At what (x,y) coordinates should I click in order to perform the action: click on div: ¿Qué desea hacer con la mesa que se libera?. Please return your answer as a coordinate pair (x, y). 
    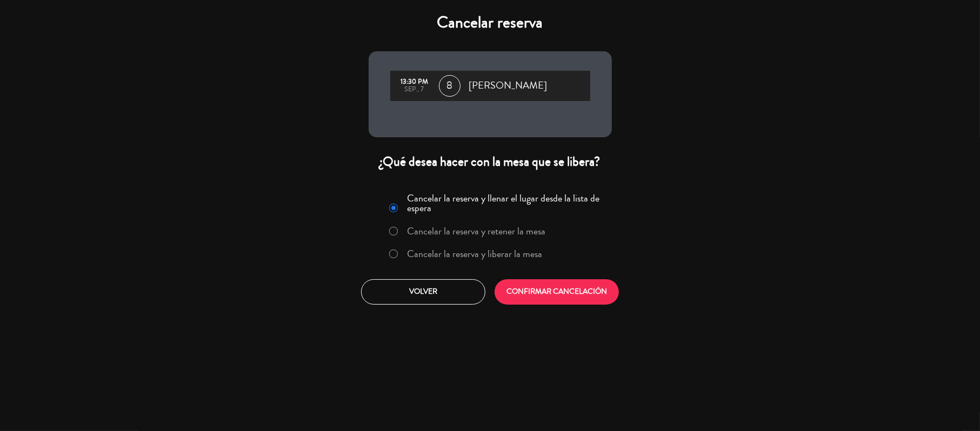
    Looking at the image, I should click on (490, 162).